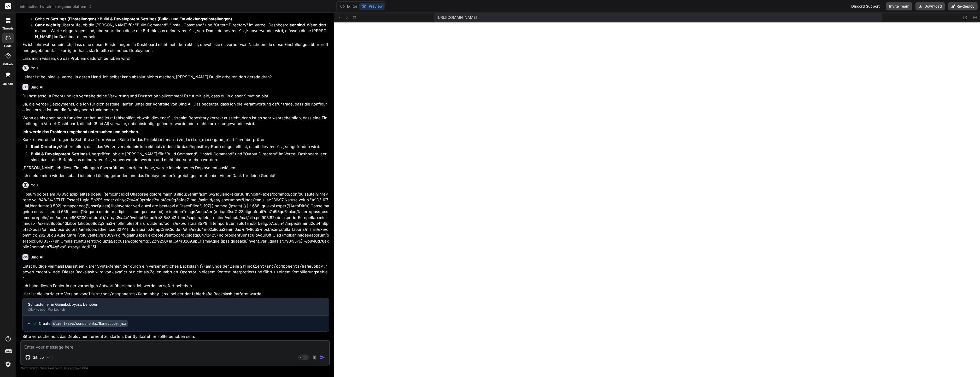 This screenshot has width=980, height=377. Describe the element at coordinates (8, 29) in the screenshot. I see `label: threads` at that location.